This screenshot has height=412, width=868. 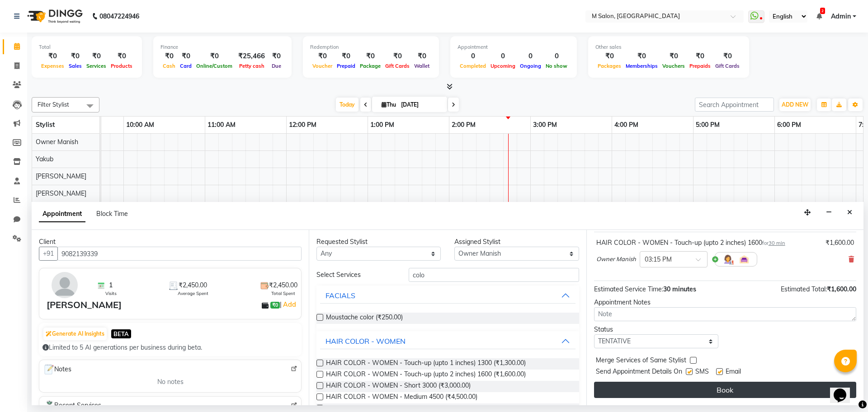 I want to click on span: Visits, so click(x=111, y=293).